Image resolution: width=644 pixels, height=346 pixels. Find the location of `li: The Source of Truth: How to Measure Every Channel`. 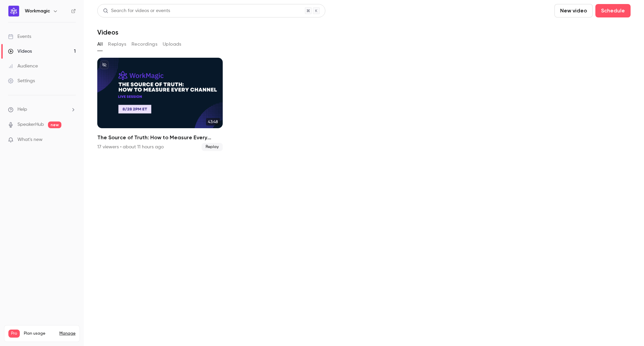

li: The Source of Truth: How to Measure Every Channel is located at coordinates (160, 104).